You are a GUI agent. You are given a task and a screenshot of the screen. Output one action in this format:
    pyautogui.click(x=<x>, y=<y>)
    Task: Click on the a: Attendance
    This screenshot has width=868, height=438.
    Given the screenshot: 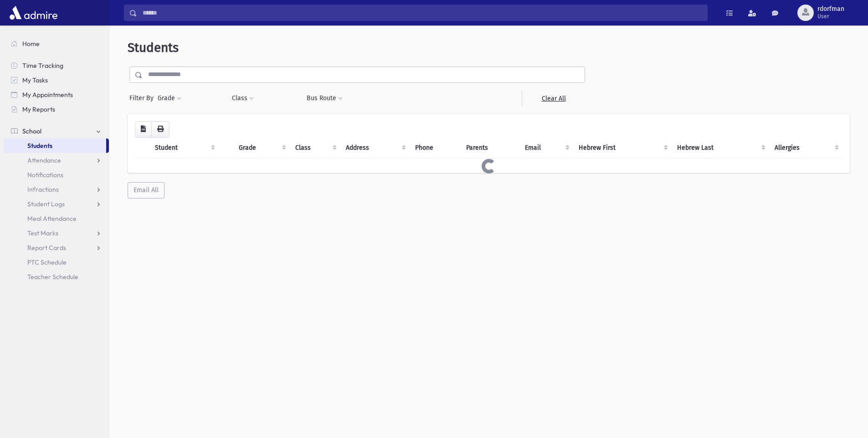 What is the action you would take?
    pyautogui.click(x=56, y=160)
    